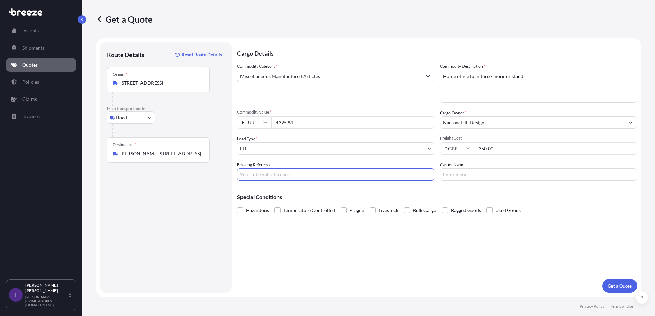 The image size is (655, 316). What do you see at coordinates (125, 55) in the screenshot?
I see `p: Route Details` at bounding box center [125, 55].